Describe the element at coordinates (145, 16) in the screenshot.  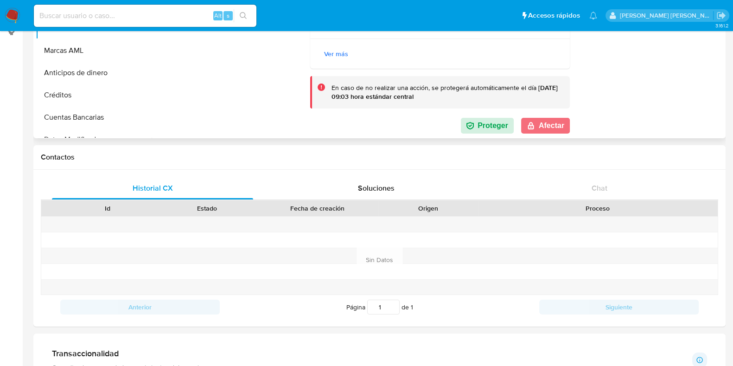
I see `input: Buscar usuario o caso...` at that location.